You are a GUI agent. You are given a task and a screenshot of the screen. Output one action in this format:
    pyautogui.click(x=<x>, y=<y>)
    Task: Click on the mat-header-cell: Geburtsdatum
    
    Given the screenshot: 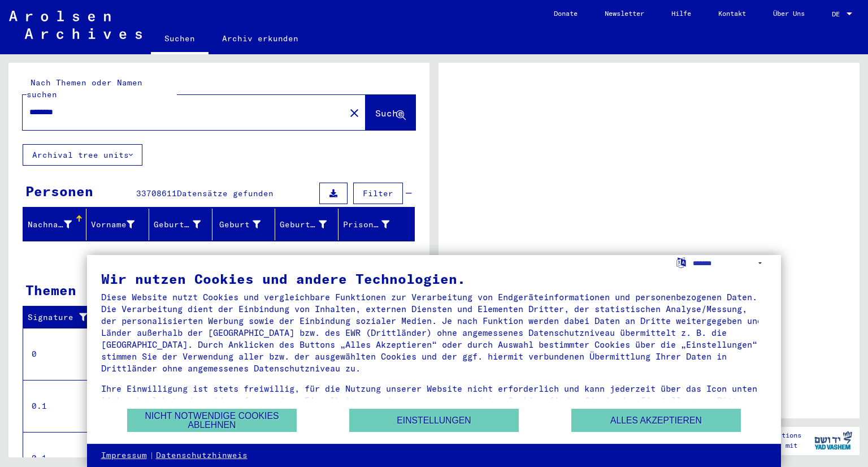 What is the action you would take?
    pyautogui.click(x=307, y=225)
    